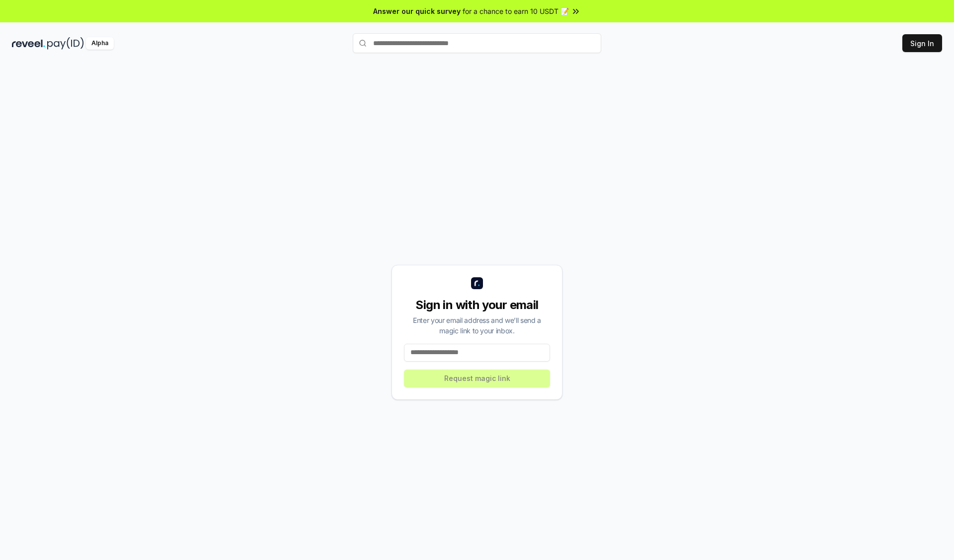 This screenshot has height=560, width=954. Describe the element at coordinates (417, 11) in the screenshot. I see `span: Answer our quick survey` at that location.